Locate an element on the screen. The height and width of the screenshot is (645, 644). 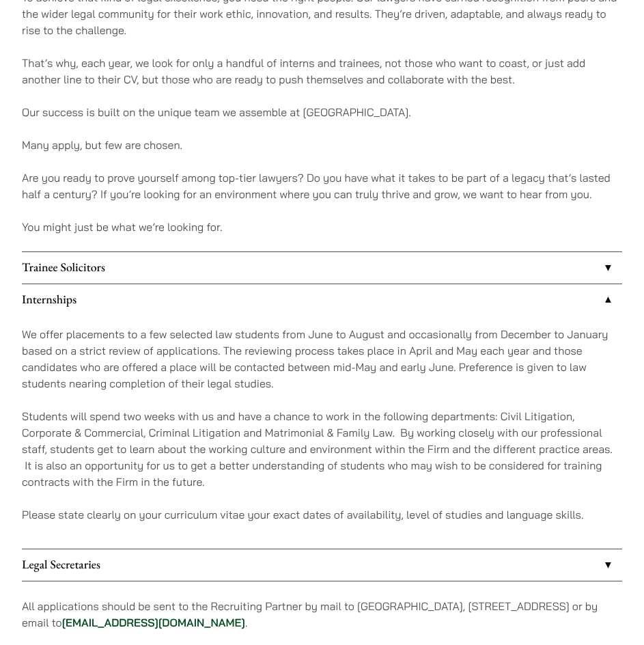
p: Please state clearly on your curriculum vitae your exact dates of availability, level of studies ... is located at coordinates (322, 514).